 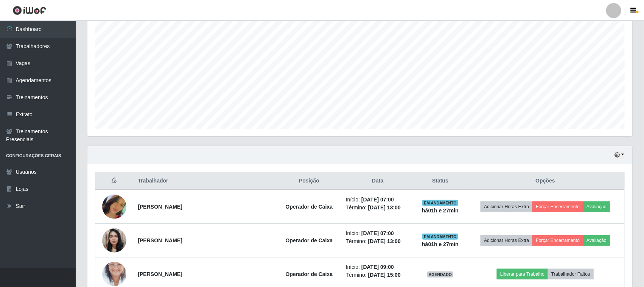 I want to click on span: AGENDADO, so click(x=440, y=275).